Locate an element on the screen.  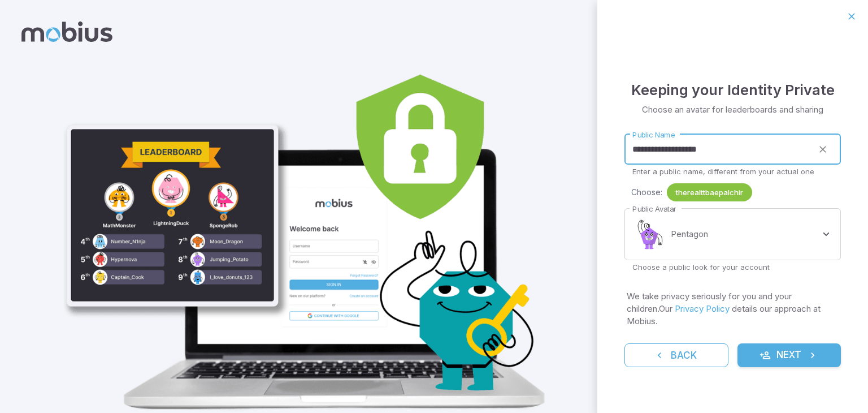
p: Choose an avatar for leaderboards and sharing is located at coordinates (732, 110).